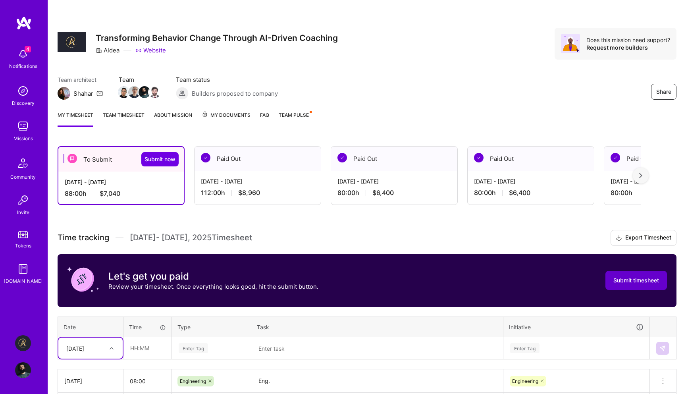 The width and height of the screenshot is (686, 394). I want to click on div: Tokens, so click(23, 245).